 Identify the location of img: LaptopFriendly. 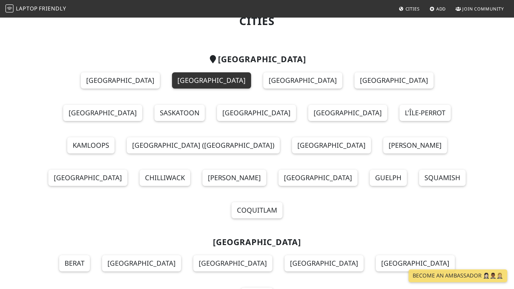
(9, 8).